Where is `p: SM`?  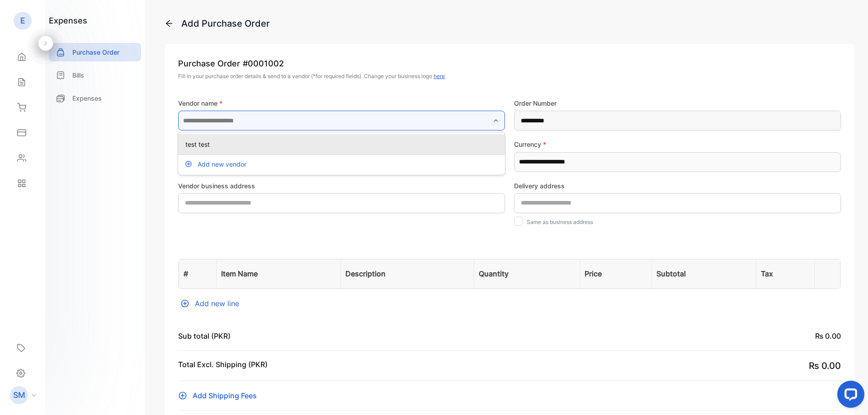
p: SM is located at coordinates (19, 395).